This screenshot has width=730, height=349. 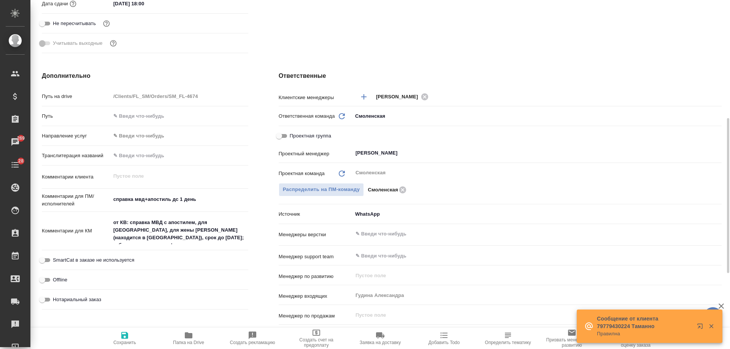 What do you see at coordinates (179, 200) in the screenshot?
I see `textarea: справка мвд+апостиль дс 1 день` at bounding box center [179, 200].